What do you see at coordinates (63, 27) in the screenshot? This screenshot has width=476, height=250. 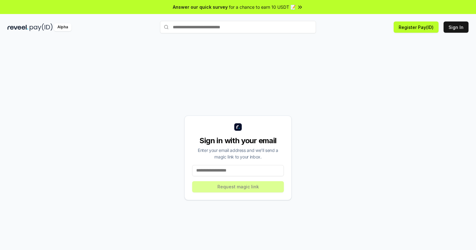 I see `div: Alpha` at bounding box center [63, 27].